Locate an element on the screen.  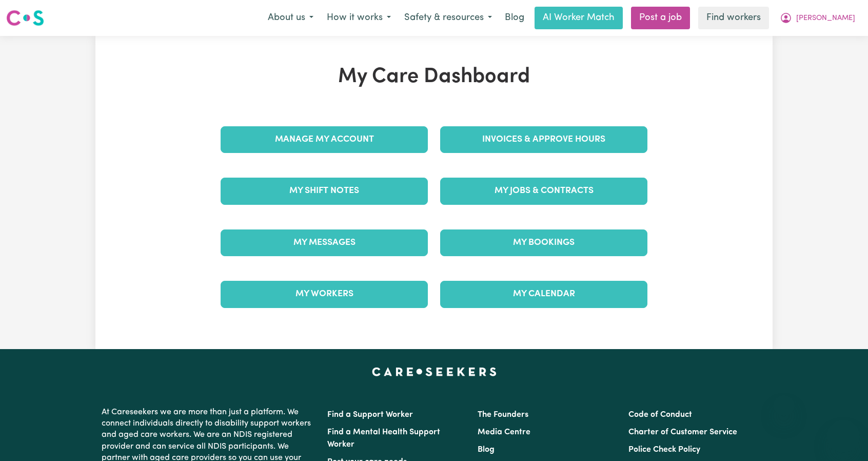
a: The Founders is located at coordinates (503, 414).